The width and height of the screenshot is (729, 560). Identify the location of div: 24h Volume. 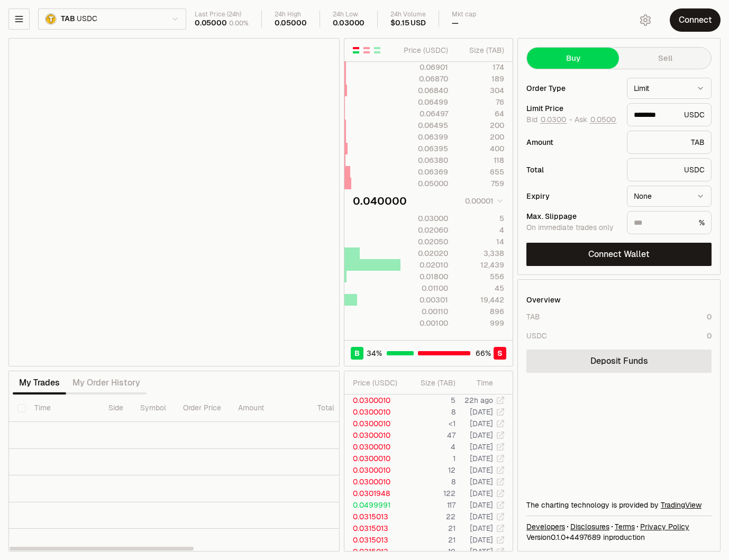
(408, 14).